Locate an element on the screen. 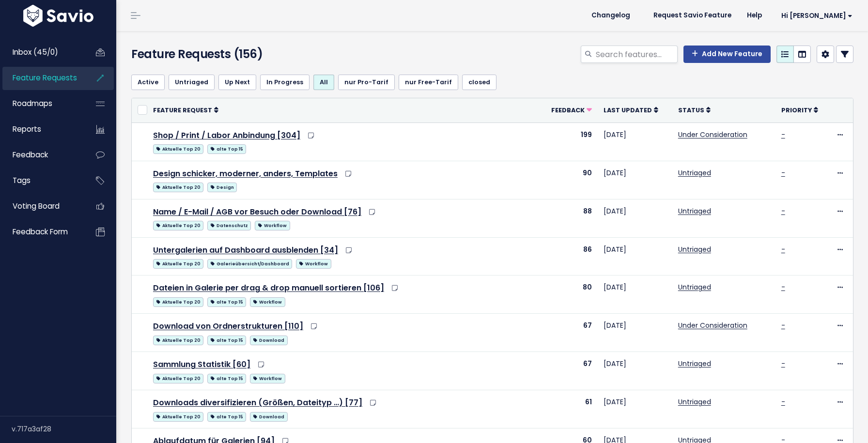  span: Status is located at coordinates (691, 110).